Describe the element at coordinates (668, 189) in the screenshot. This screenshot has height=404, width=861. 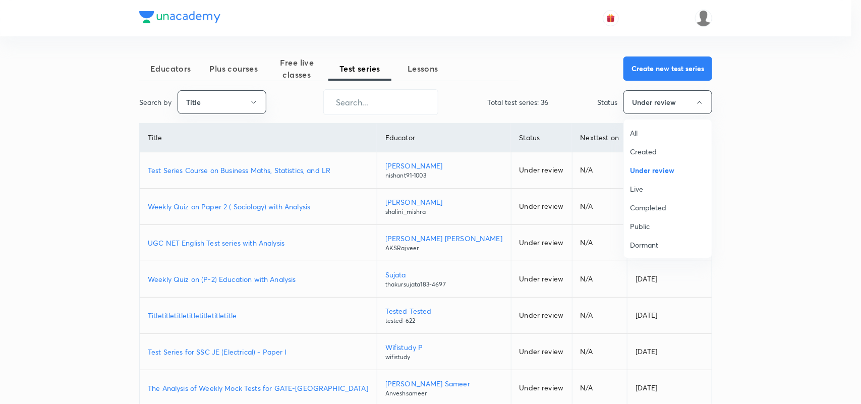
I see `span: Live` at that location.